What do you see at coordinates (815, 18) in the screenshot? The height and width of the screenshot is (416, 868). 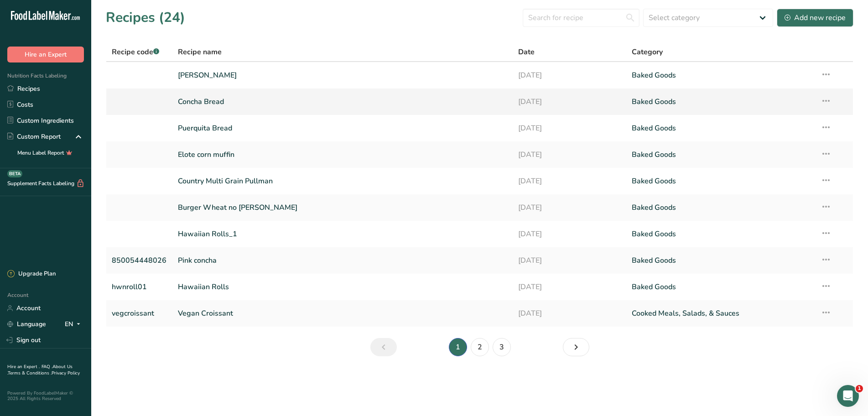 I see `button: Add new recipe` at bounding box center [815, 18].